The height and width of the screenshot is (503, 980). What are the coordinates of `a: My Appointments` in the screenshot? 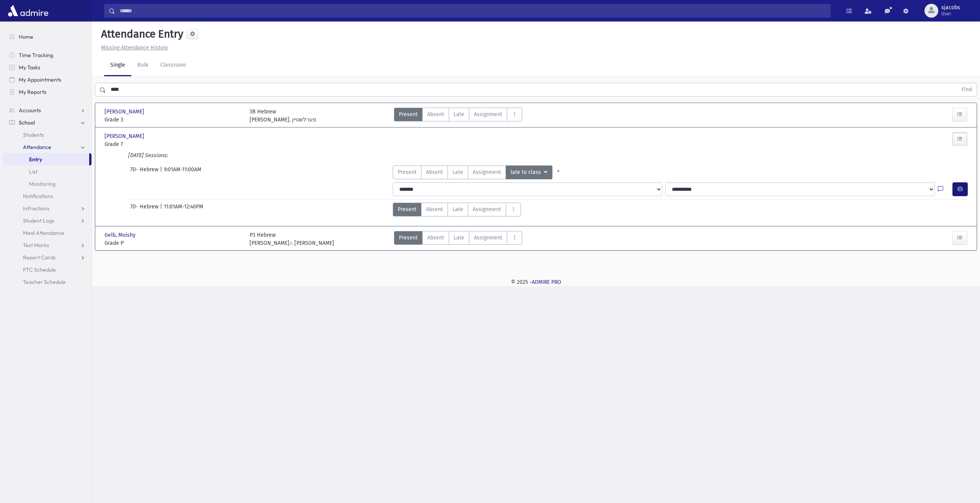 It's located at (47, 80).